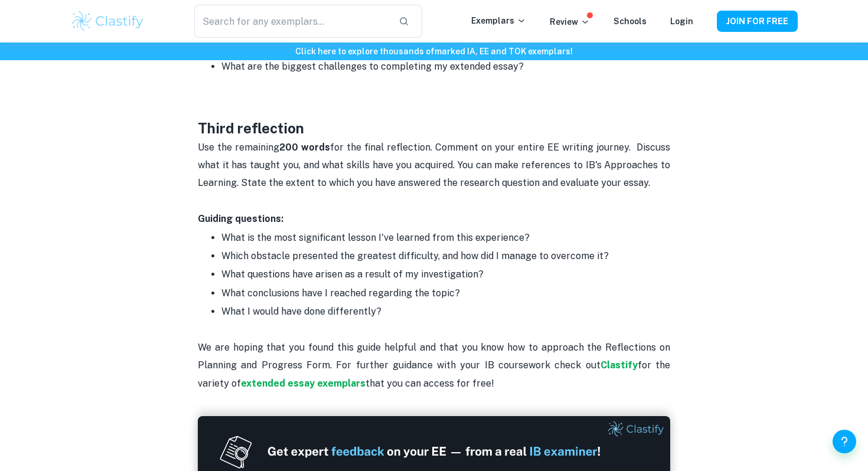  What do you see at coordinates (434, 128) in the screenshot?
I see `h3: Third reflection` at bounding box center [434, 128].